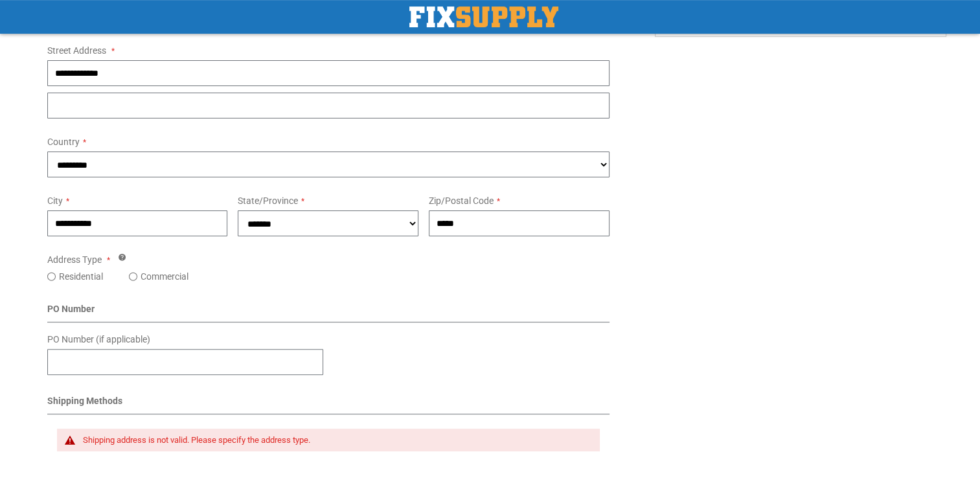 The image size is (980, 483). I want to click on span: City, so click(55, 200).